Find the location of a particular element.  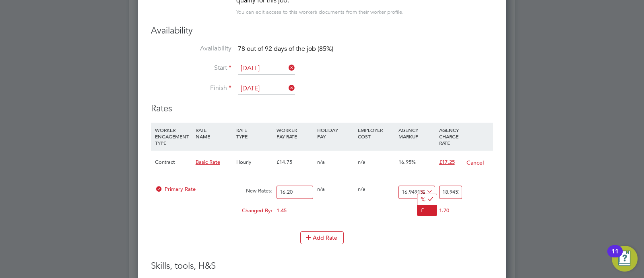

div: £14.75 is located at coordinates (295, 162).